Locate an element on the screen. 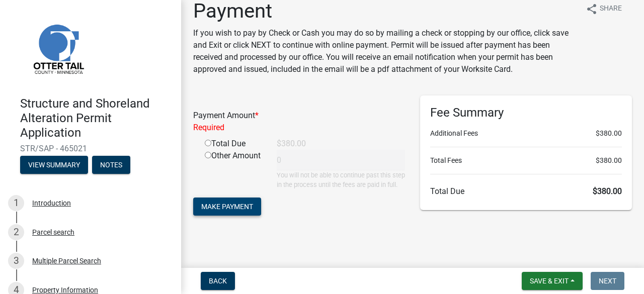  button: View Summary is located at coordinates (54, 165).